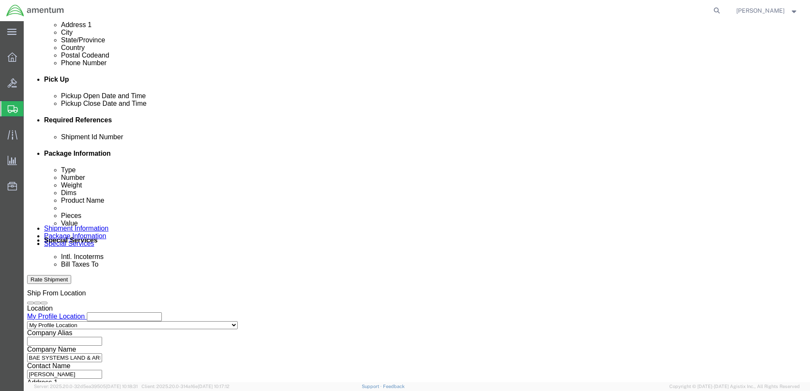 The width and height of the screenshot is (810, 391). I want to click on img: logo, so click(35, 11).